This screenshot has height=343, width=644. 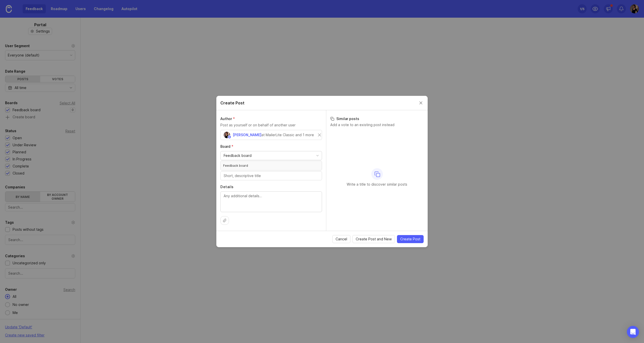 I want to click on label: Details, so click(x=271, y=186).